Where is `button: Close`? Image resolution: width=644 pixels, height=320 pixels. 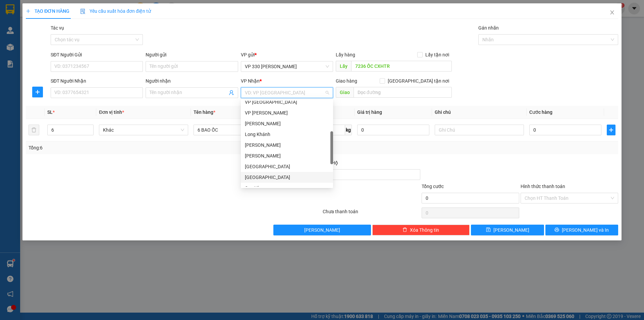
button: Close is located at coordinates (612, 13).